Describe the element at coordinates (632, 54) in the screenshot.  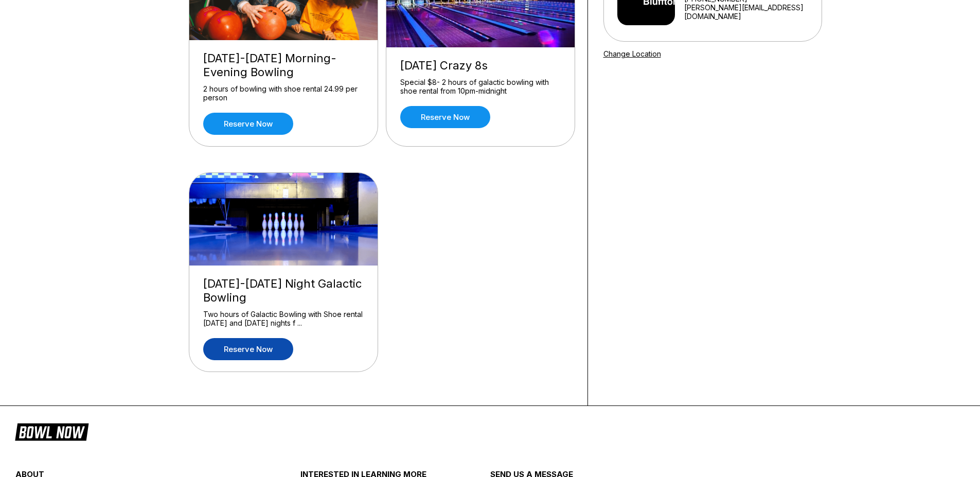
I see `a: Change Location` at that location.